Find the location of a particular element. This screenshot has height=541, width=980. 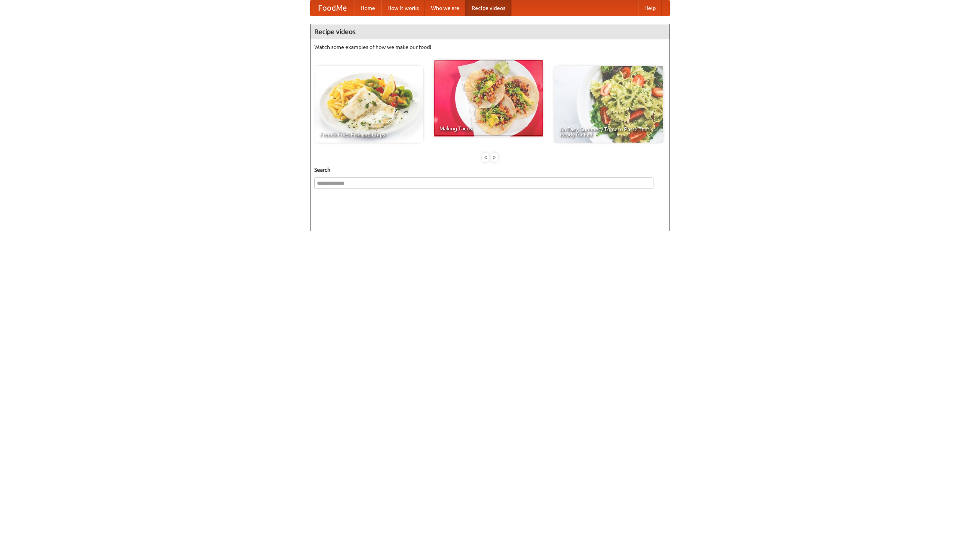

a: Recipe videos is located at coordinates (489, 8).